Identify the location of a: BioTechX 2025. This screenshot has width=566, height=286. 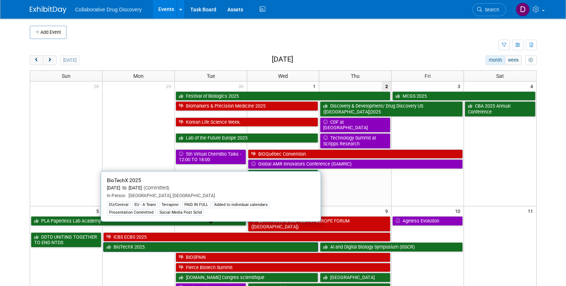
(211, 247).